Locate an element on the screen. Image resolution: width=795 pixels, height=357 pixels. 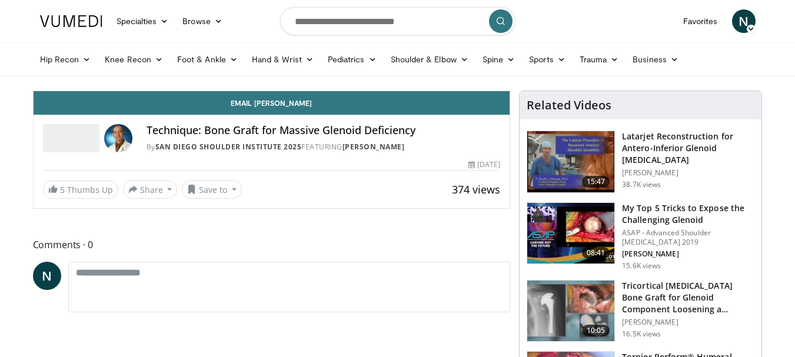
a: Hand & Wrist is located at coordinates (283, 59).